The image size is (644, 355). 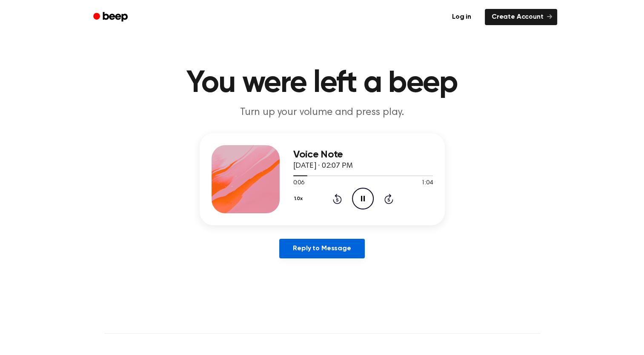 I want to click on h3: Voice Note, so click(x=363, y=155).